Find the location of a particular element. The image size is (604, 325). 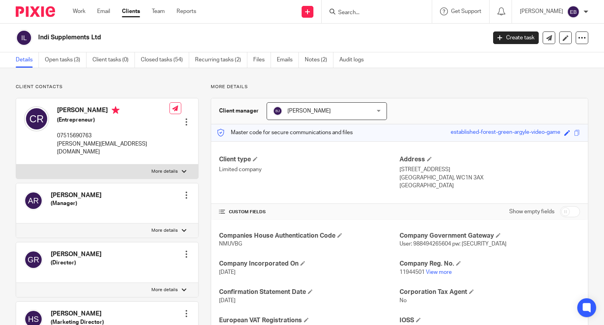

span: Get Support is located at coordinates (466, 11).